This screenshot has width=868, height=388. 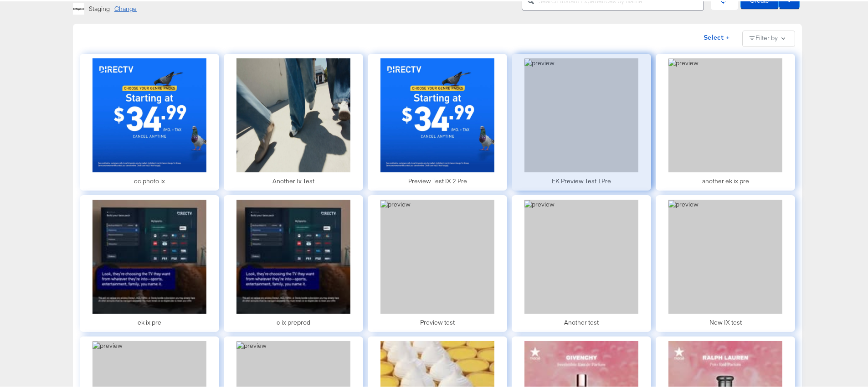 What do you see at coordinates (437, 179) in the screenshot?
I see `div: Preview Test IX 2 Pre` at bounding box center [437, 179].